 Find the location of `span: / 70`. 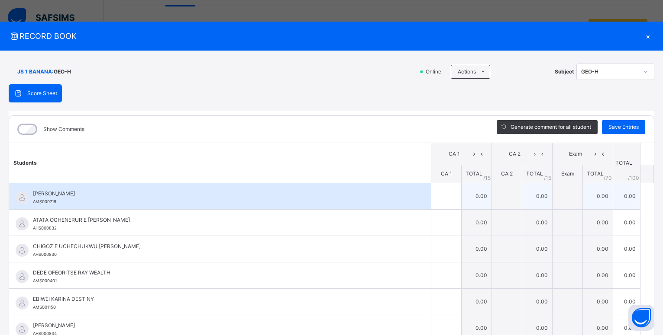

span: / 70 is located at coordinates (607, 178).